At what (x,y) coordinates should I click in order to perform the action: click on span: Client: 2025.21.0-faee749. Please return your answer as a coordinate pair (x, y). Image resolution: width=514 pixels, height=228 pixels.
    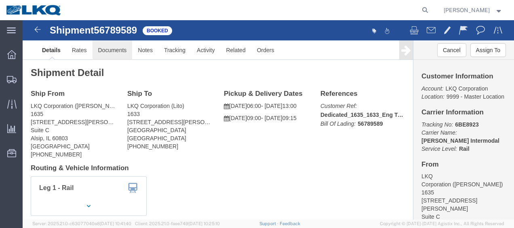
    Looking at the image, I should click on (178, 224).